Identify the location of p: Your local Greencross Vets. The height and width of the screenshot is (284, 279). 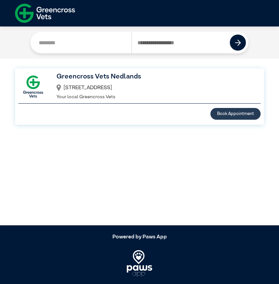
(154, 97).